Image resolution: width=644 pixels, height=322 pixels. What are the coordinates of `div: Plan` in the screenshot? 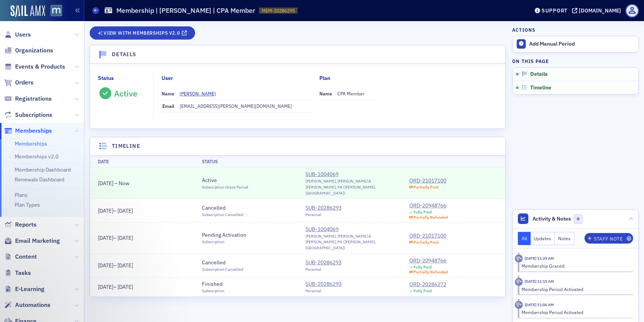 It's located at (325, 78).